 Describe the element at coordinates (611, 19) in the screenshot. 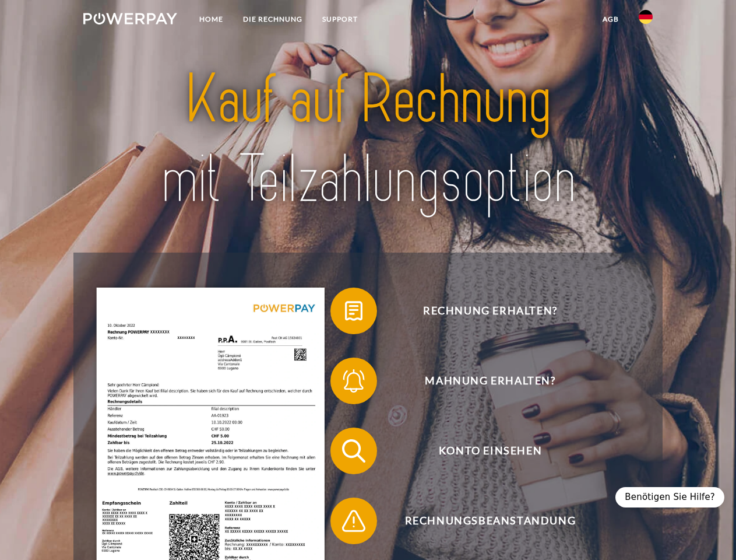

I see `a: agb` at that location.